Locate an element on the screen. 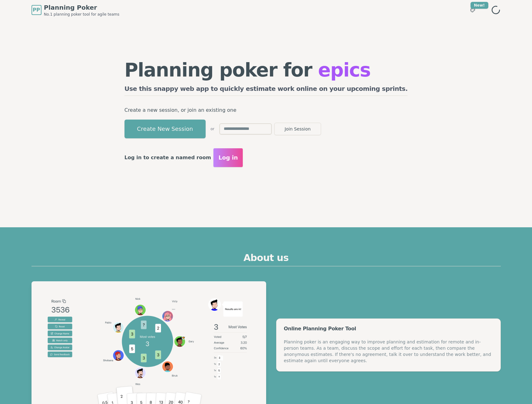 This screenshot has width=532, height=404. button: Log in is located at coordinates (228, 158).